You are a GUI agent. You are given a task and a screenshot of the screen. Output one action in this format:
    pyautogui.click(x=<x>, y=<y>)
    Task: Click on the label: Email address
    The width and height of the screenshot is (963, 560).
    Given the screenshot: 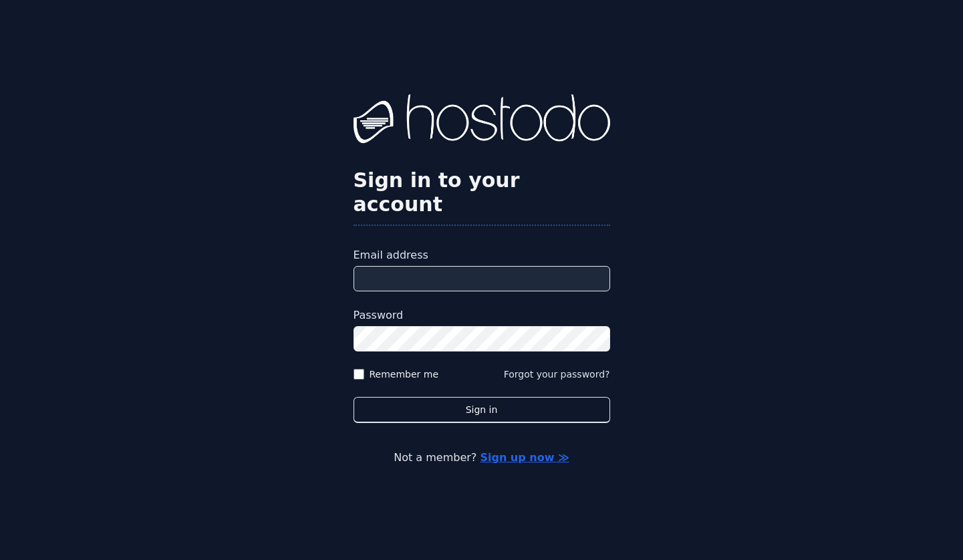 What is the action you would take?
    pyautogui.click(x=482, y=255)
    